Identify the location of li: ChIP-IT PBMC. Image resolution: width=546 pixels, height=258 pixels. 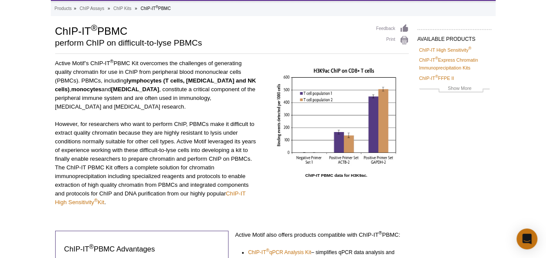
(156, 8).